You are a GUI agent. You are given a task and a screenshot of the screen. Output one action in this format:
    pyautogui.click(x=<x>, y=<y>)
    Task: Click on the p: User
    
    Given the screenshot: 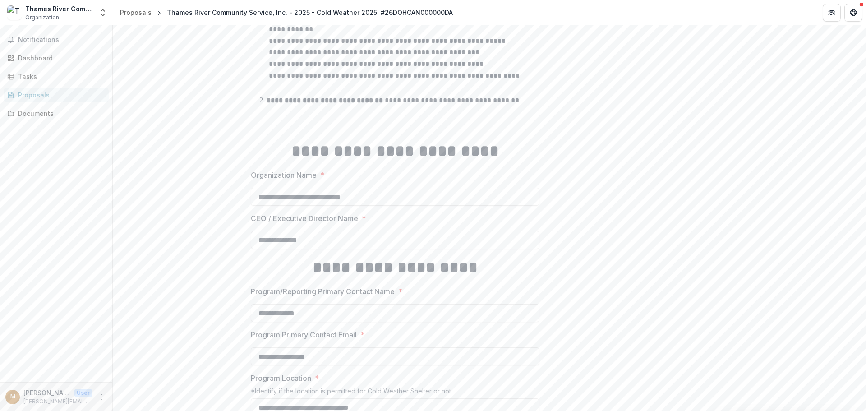 What is the action you would take?
    pyautogui.click(x=83, y=393)
    